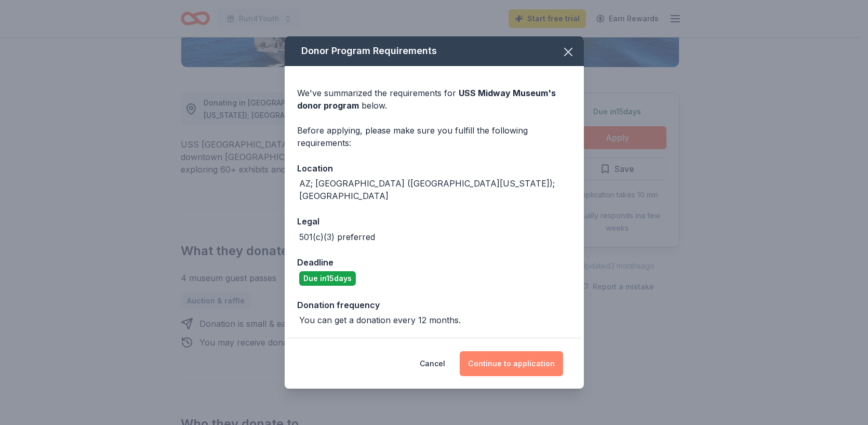 The width and height of the screenshot is (868, 425). Describe the element at coordinates (434, 221) in the screenshot. I see `div: Legal` at that location.